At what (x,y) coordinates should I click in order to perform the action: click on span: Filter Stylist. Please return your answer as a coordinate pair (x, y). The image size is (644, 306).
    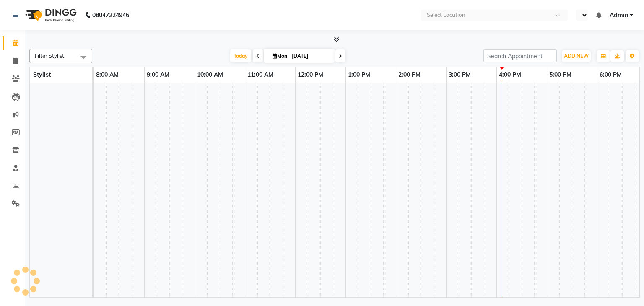
    Looking at the image, I should click on (50, 56).